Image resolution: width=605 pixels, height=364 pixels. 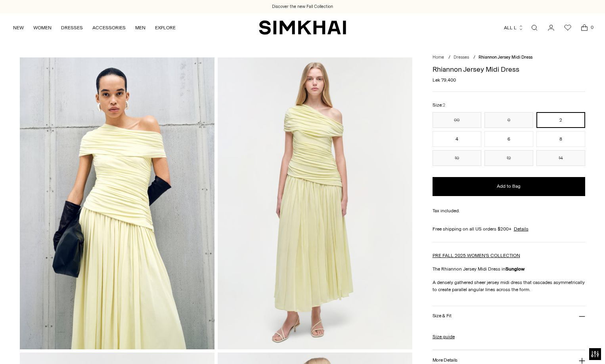 What do you see at coordinates (445, 360) in the screenshot?
I see `h3: More Details` at bounding box center [445, 360].